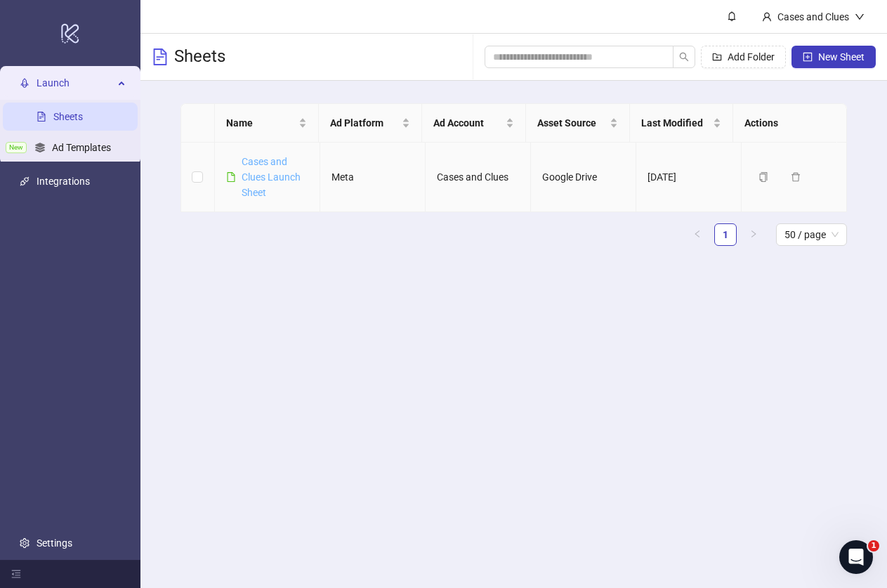  Describe the element at coordinates (54, 542) in the screenshot. I see `a: Settings` at that location.